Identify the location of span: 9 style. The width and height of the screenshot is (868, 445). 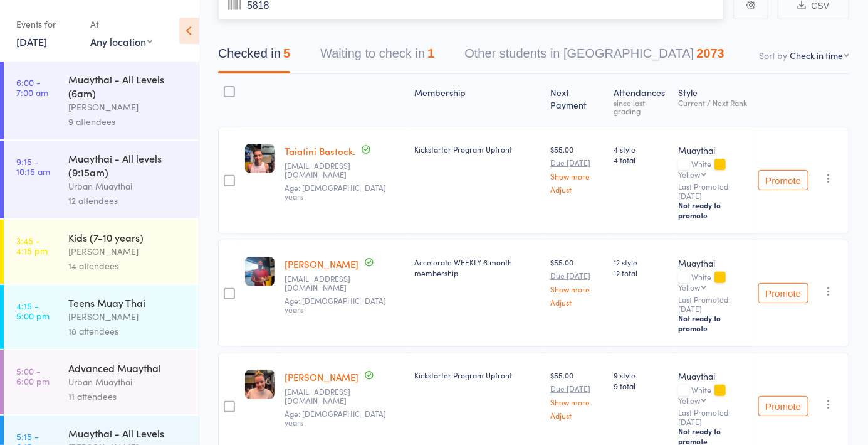
(640, 374).